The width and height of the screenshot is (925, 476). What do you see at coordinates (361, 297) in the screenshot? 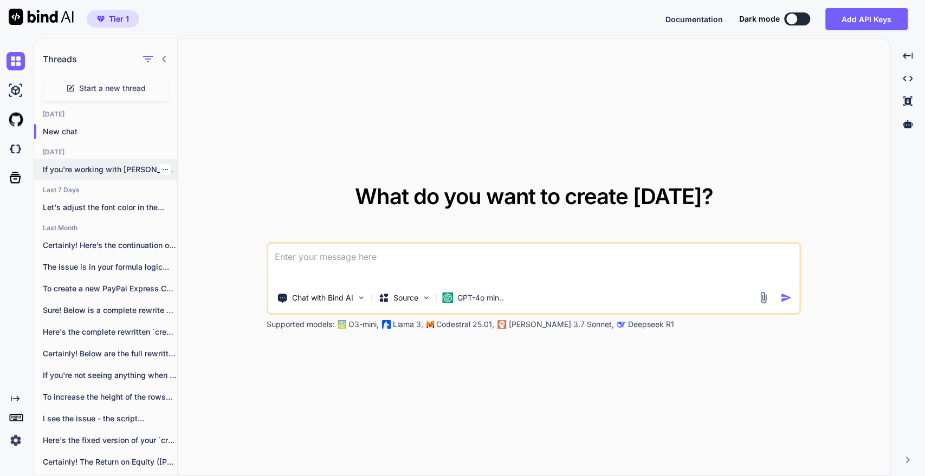
I see `img: Pick Tools` at bounding box center [361, 297].